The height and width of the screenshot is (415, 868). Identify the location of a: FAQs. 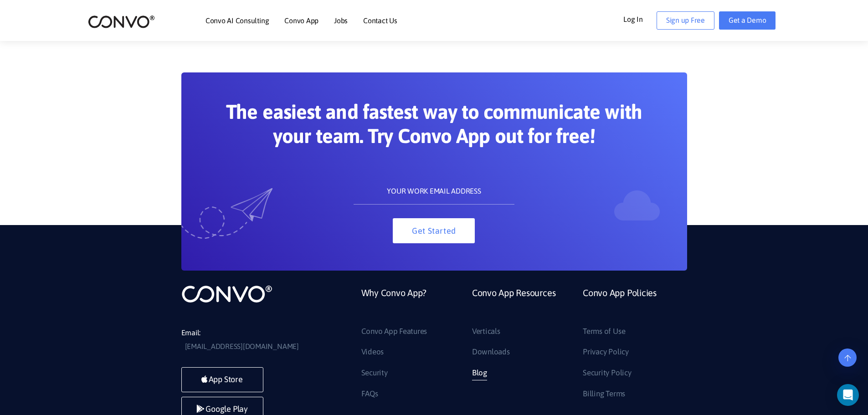
(370, 394).